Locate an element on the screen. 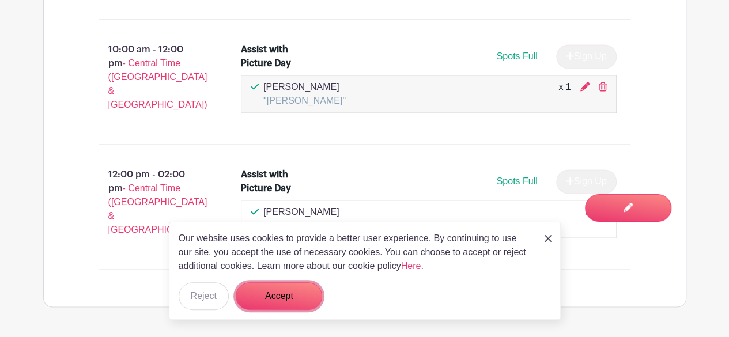 The width and height of the screenshot is (729, 337). p: 12:00 pm - 02:00 pm is located at coordinates (151, 202).